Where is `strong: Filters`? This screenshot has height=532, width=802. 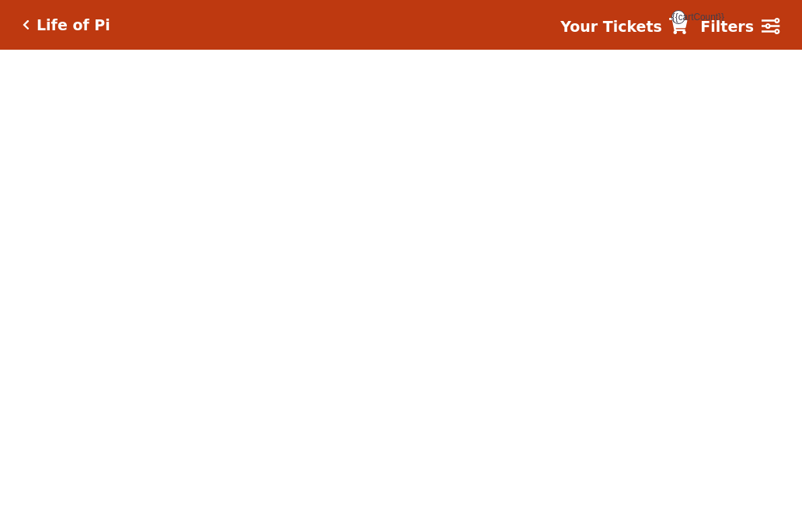
strong: Filters is located at coordinates (727, 27).